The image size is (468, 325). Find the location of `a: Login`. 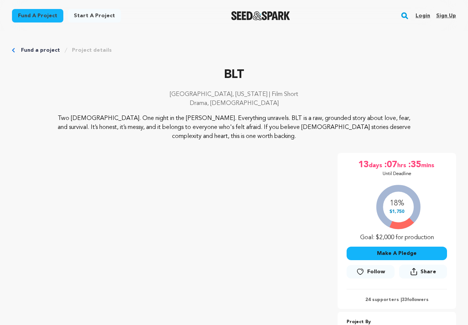

a: Login is located at coordinates (423, 16).